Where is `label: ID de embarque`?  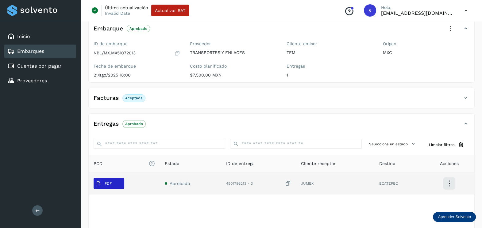 label: ID de embarque is located at coordinates (137, 44).